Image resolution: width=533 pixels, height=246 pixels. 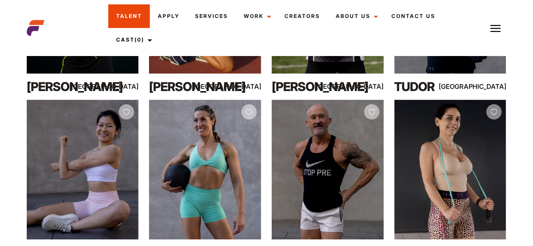 What do you see at coordinates (428, 87) in the screenshot?
I see `div: Tudor` at bounding box center [428, 87].